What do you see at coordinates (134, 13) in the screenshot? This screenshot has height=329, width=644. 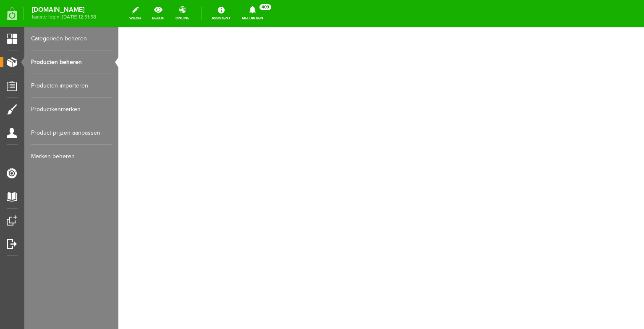 I see `a: wijzig` at bounding box center [134, 13].